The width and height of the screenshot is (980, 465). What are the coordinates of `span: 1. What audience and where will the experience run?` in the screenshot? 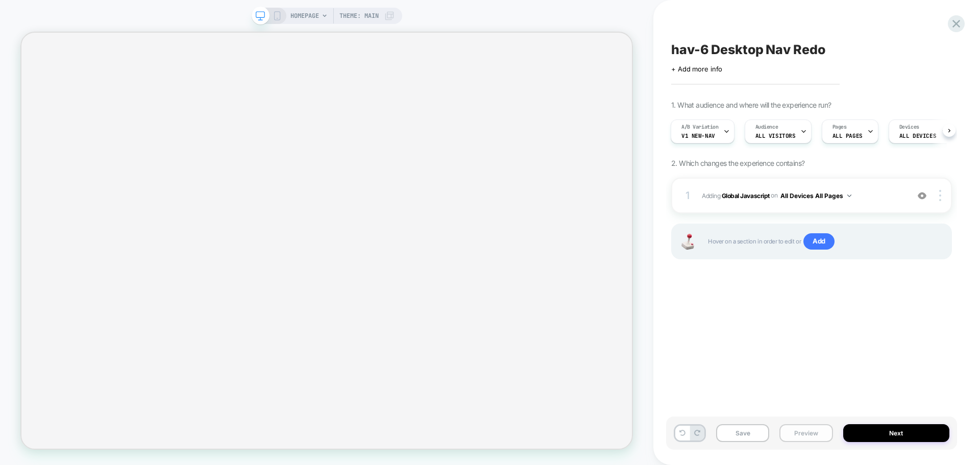 It's located at (751, 104).